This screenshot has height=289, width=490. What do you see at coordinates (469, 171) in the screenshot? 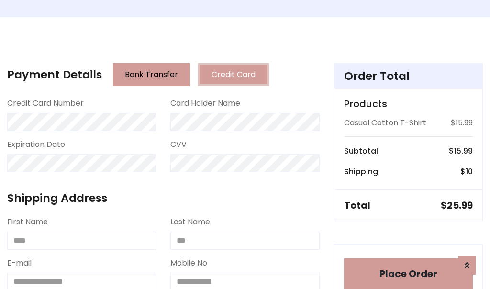
I see `span: 10` at bounding box center [469, 171].